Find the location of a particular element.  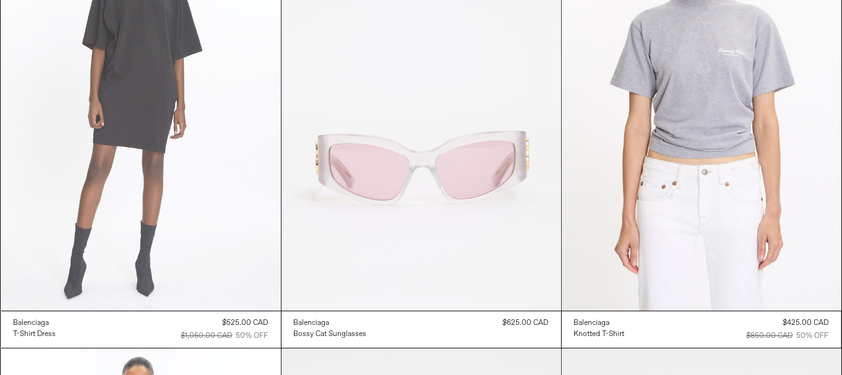

div: $425.00 CAD is located at coordinates (806, 323).